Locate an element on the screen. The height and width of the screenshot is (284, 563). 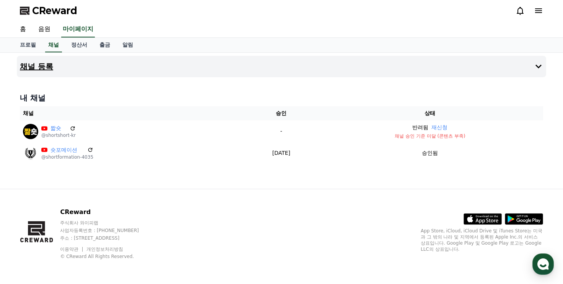
a: 정산서 is located at coordinates (79, 45).